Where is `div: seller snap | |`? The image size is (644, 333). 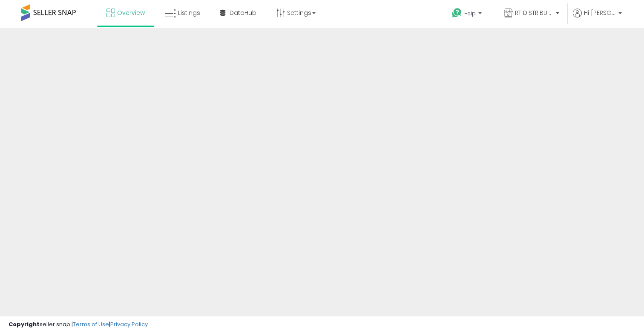
div: seller snap | | is located at coordinates (78, 324).